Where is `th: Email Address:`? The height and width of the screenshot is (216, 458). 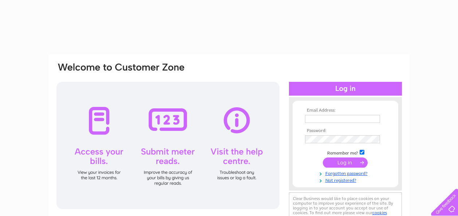
th: Email Address: is located at coordinates (345, 111).